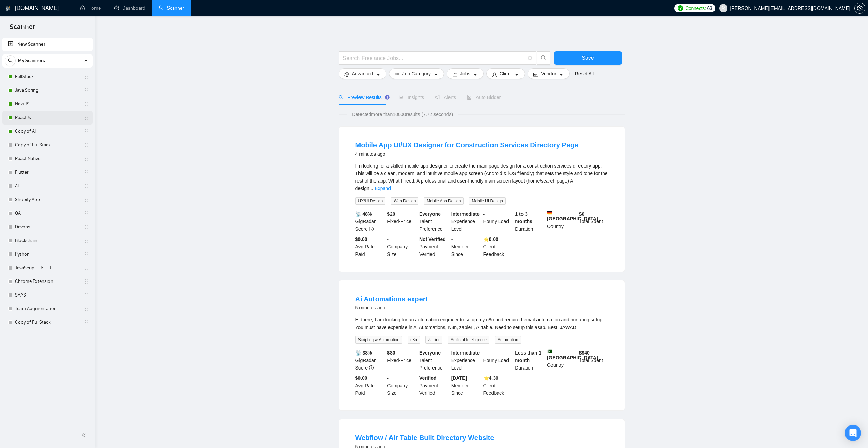 The width and height of the screenshot is (868, 448). What do you see at coordinates (434, 386) in the screenshot?
I see `div: Payment Verified` at bounding box center [434, 386].